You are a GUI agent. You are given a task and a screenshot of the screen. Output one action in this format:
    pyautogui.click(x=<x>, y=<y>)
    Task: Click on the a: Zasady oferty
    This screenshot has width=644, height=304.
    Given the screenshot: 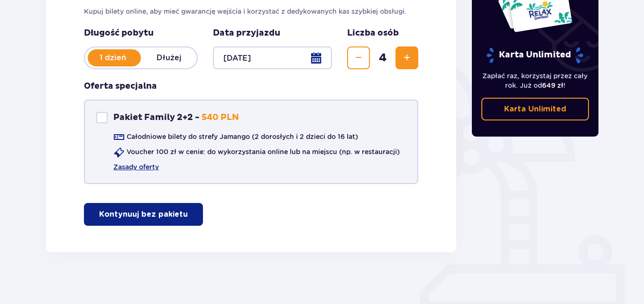 What is the action you would take?
    pyautogui.click(x=136, y=167)
    